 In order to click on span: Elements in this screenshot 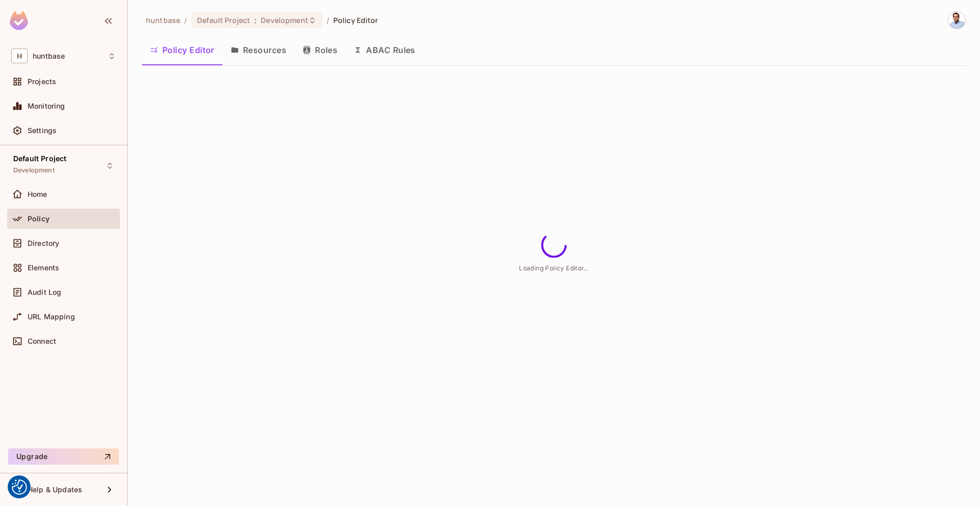, I will do `click(43, 268)`.